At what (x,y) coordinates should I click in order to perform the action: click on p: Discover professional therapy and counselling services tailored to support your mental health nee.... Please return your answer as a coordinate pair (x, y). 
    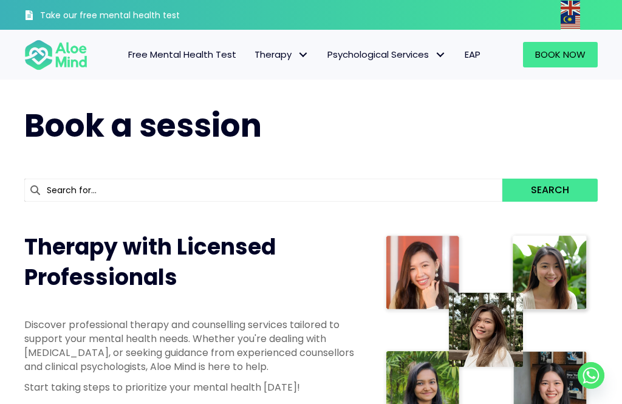
    Looking at the image, I should click on (191, 345).